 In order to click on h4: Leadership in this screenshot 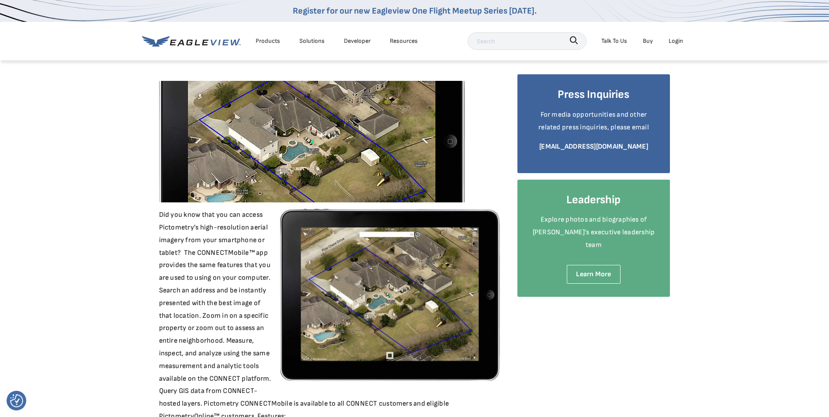, I will do `click(594, 200)`.